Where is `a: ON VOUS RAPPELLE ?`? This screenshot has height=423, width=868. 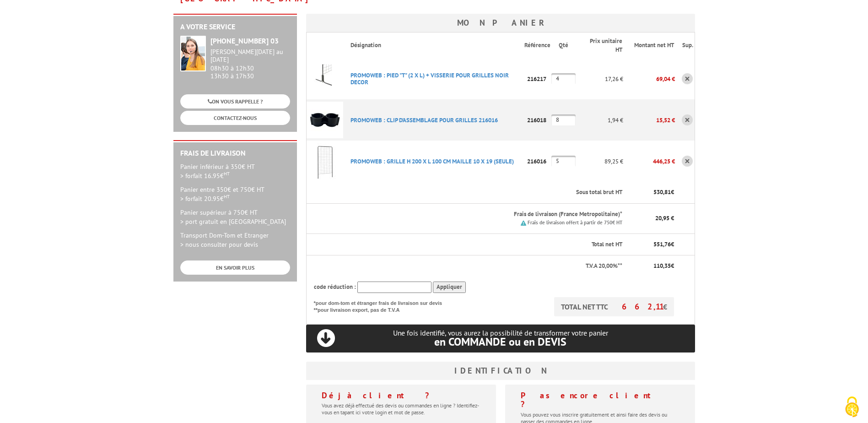
a: ON VOUS RAPPELLE ? is located at coordinates (235, 101).